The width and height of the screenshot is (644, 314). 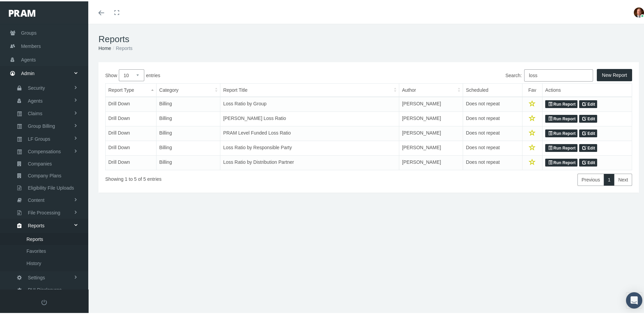 What do you see at coordinates (309, 147) in the screenshot?
I see `td: Loss Ratio by Responsible Party` at bounding box center [309, 147].